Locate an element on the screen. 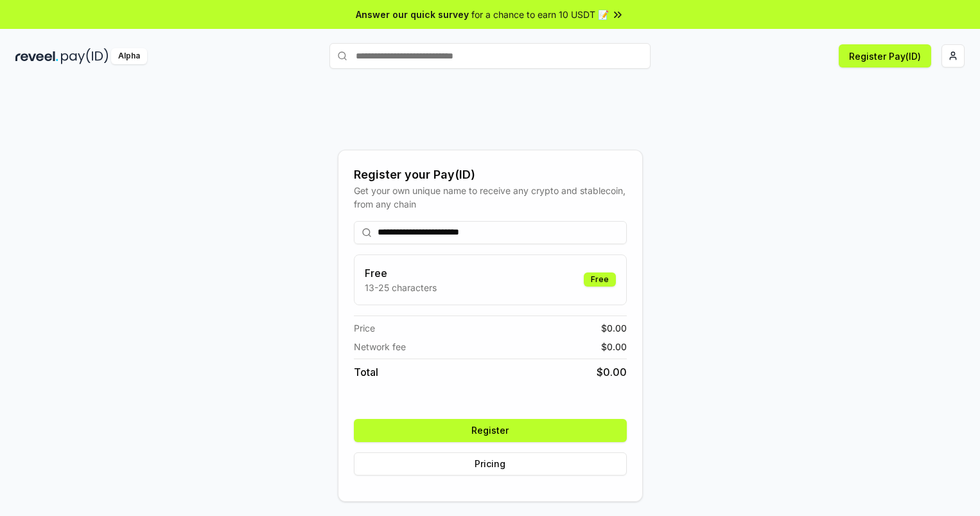  img: reveel_dark is located at coordinates (36, 56).